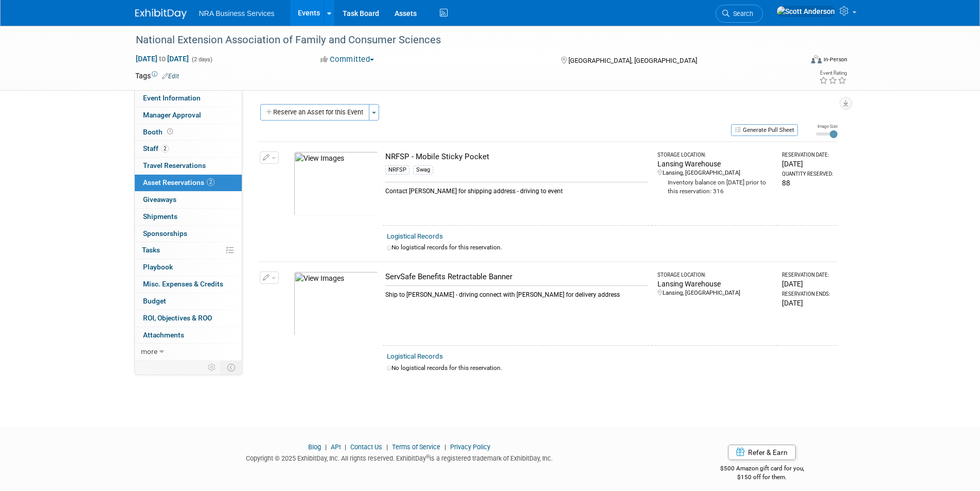  What do you see at coordinates (795, 61) in the screenshot?
I see `div: Event Format` at bounding box center [795, 61].